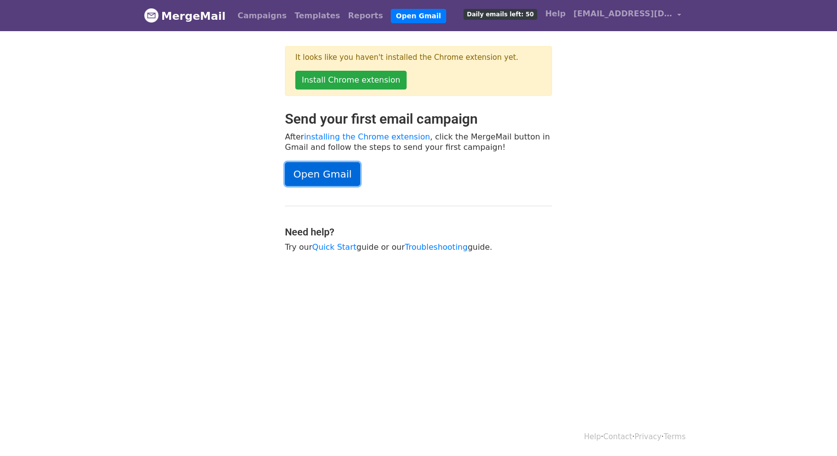 The height and width of the screenshot is (456, 837). Describe the element at coordinates (648, 437) in the screenshot. I see `a: Privacy` at that location.